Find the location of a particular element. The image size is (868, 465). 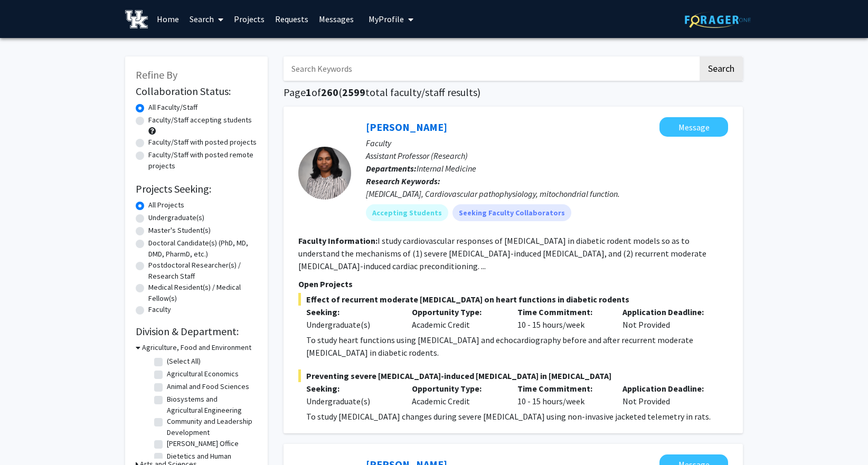

label: Agricultural Economics is located at coordinates (202, 374).